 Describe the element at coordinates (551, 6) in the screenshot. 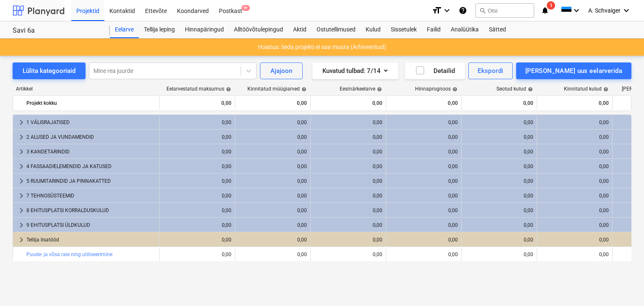

I see `span: 1` at that location.